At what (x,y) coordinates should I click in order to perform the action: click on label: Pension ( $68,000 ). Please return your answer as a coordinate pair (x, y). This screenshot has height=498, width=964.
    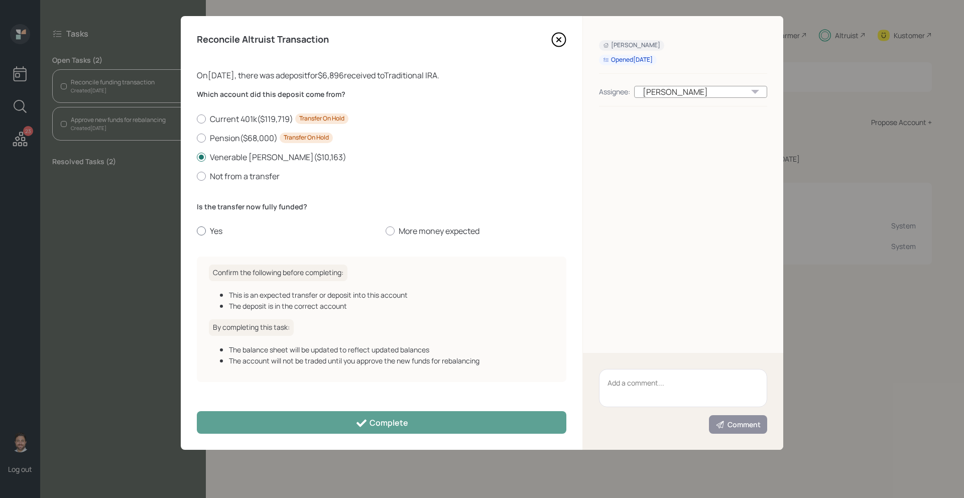
    Looking at the image, I should click on (382, 138).